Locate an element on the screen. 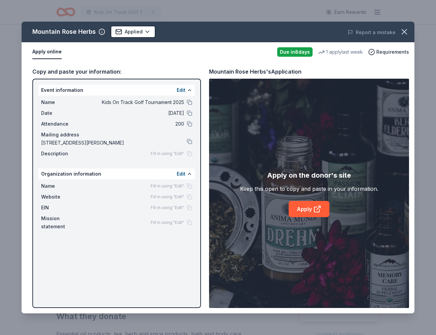 Image resolution: width=436 pixels, height=335 pixels. span: EIN is located at coordinates (64, 207).